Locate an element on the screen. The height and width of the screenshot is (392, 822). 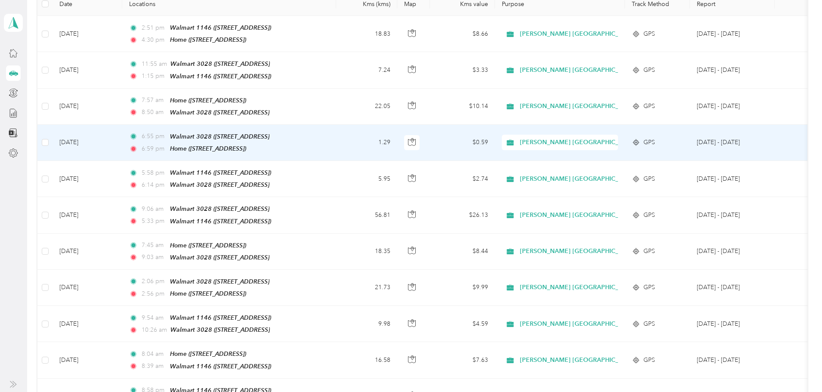
td: $0.59 is located at coordinates (462, 143).